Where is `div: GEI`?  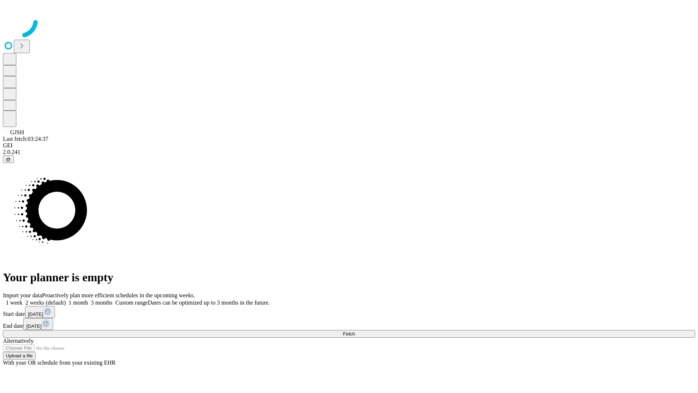 div: GEI is located at coordinates (349, 145).